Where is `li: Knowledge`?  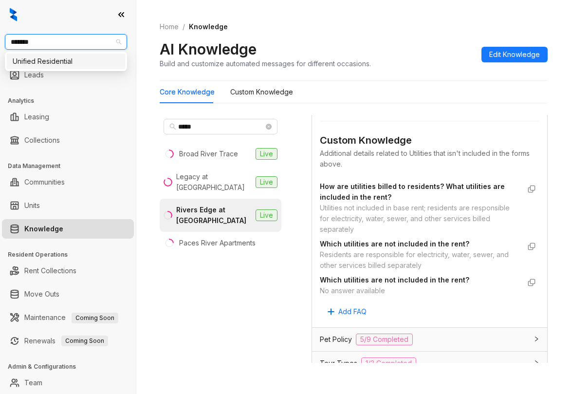
li: Knowledge is located at coordinates (68, 229).